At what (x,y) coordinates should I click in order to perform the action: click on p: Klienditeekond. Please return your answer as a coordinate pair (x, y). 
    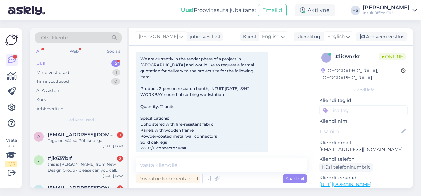
    Looking at the image, I should click on (363, 178).